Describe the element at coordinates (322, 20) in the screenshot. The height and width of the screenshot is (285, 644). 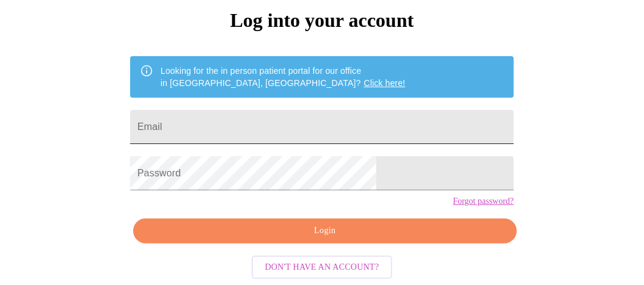
I see `h3: Log into your account` at that location.